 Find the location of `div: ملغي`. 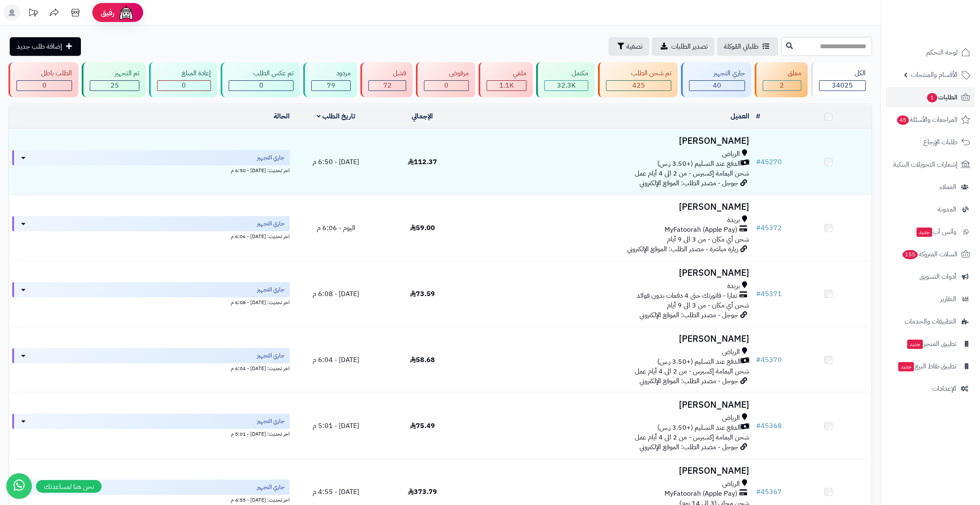

div: ملغي is located at coordinates (507, 73).